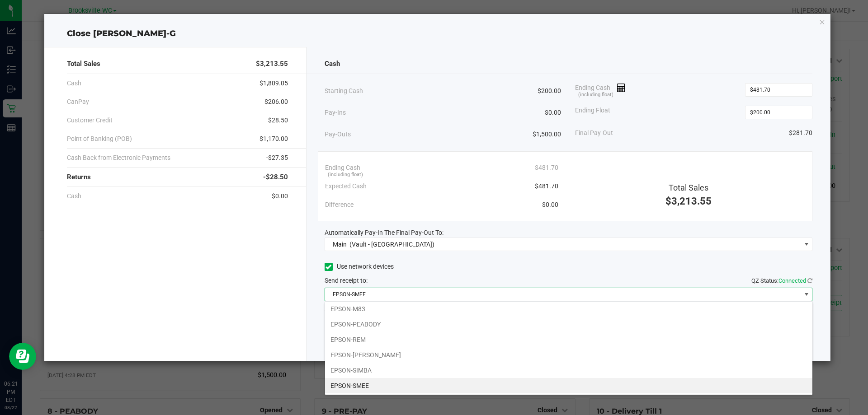 The width and height of the screenshot is (868, 415). Describe the element at coordinates (346, 280) in the screenshot. I see `span: Send receipt to:` at that location.